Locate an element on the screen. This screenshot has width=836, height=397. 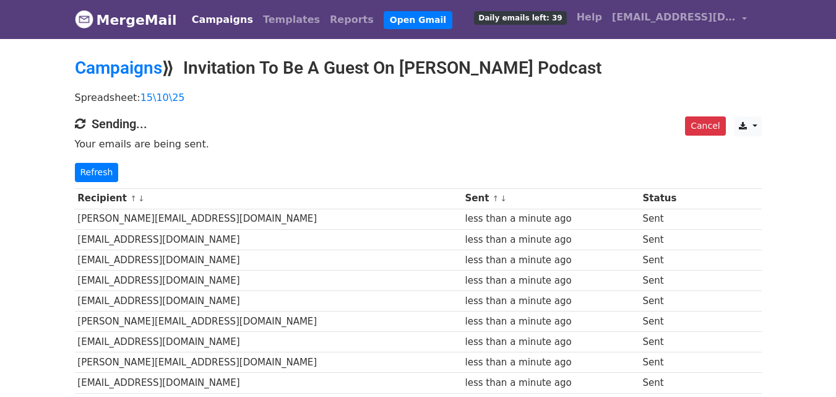
a: Refresh is located at coordinates (97, 172).